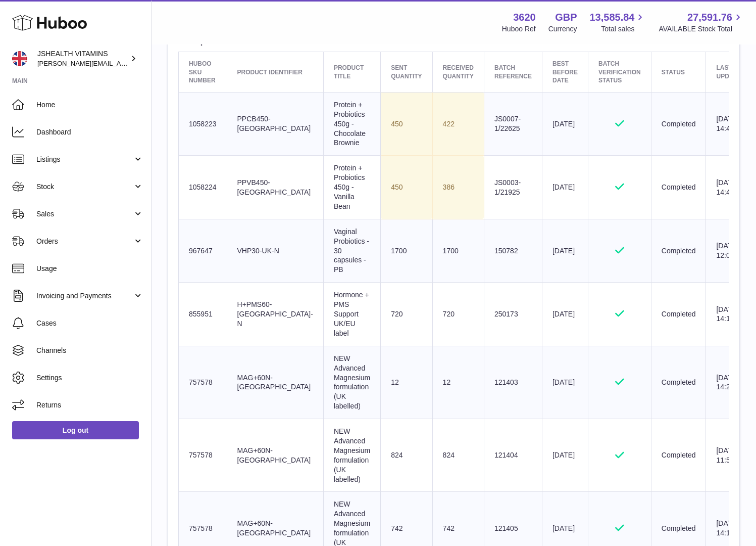 This screenshot has height=546, width=756. I want to click on td: 855951, so click(203, 314).